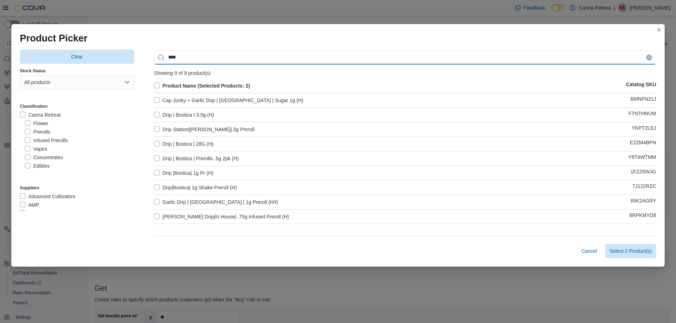 This screenshot has height=323, width=676. I want to click on label: Drip |Bostica| 1g Pr (H), so click(184, 173).